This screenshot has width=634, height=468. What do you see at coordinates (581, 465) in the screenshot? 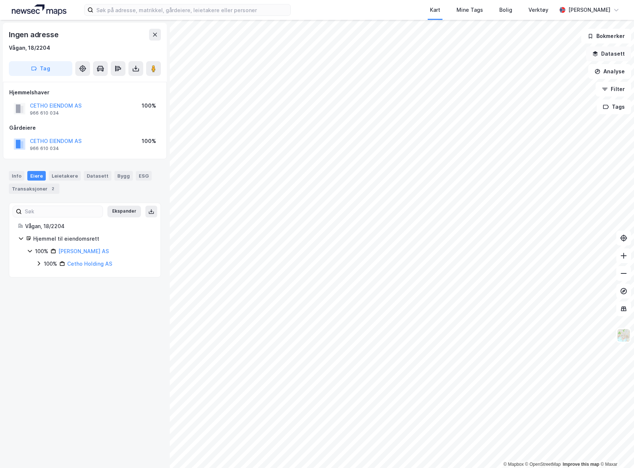
I see `a: Improve this map` at bounding box center [581, 465].